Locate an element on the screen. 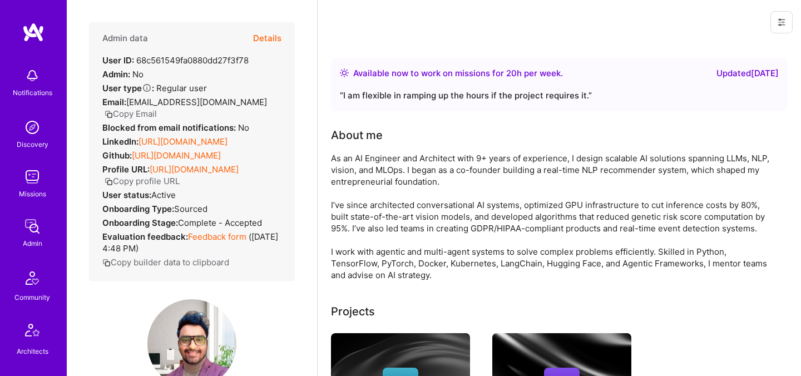  strong: Github: is located at coordinates (117, 155).